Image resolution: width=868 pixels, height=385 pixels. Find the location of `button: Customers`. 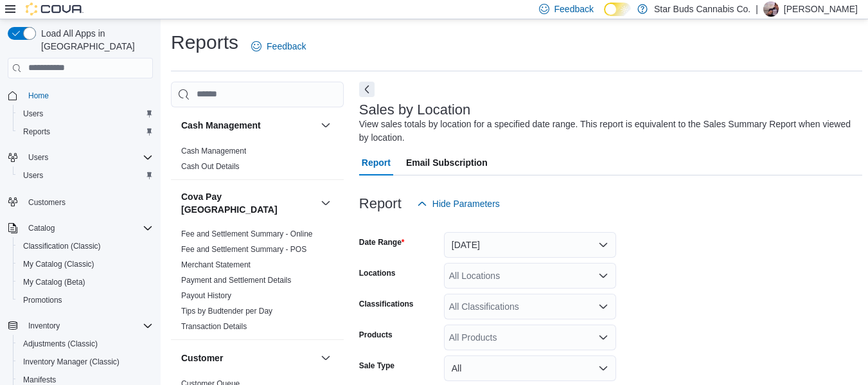

button: Customers is located at coordinates (80, 201).